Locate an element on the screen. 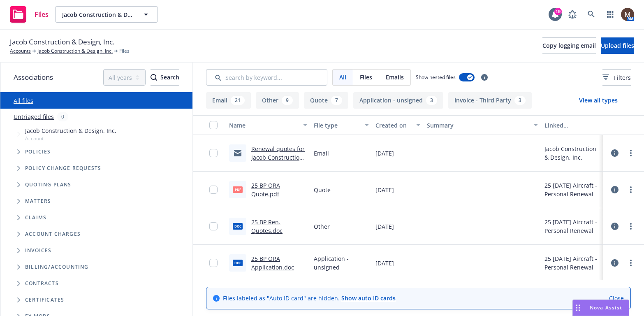  div: Search is located at coordinates (165, 78).